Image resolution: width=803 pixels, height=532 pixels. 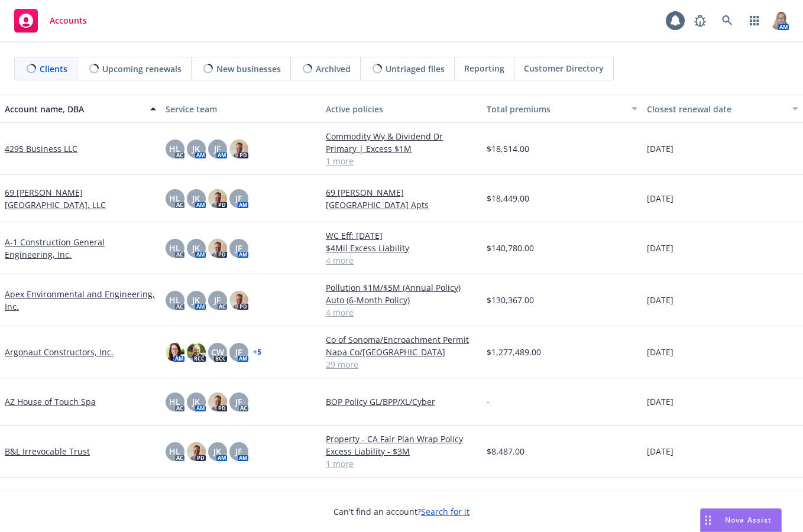 What do you see at coordinates (563, 108) in the screenshot?
I see `button: Total premiums` at bounding box center [563, 108].